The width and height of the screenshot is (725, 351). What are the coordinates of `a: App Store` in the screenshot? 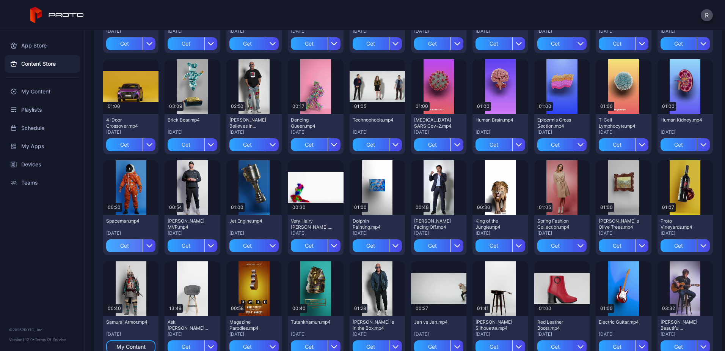 It's located at (42, 46).